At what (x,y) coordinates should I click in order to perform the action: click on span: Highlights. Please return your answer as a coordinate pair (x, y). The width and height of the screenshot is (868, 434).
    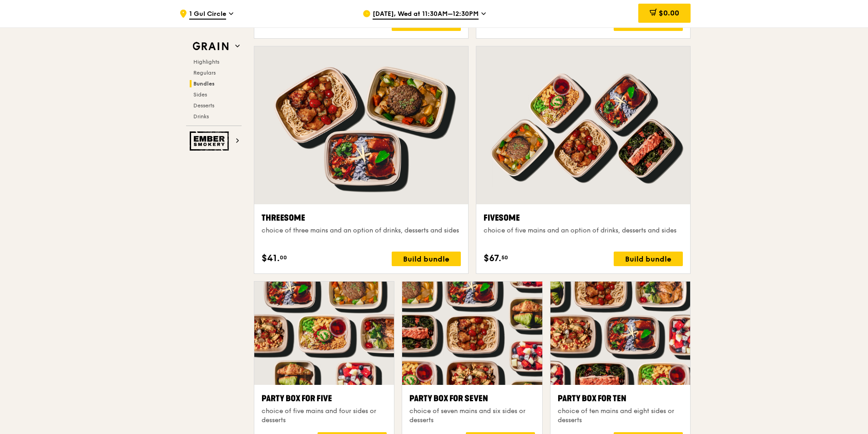
    Looking at the image, I should click on (206, 62).